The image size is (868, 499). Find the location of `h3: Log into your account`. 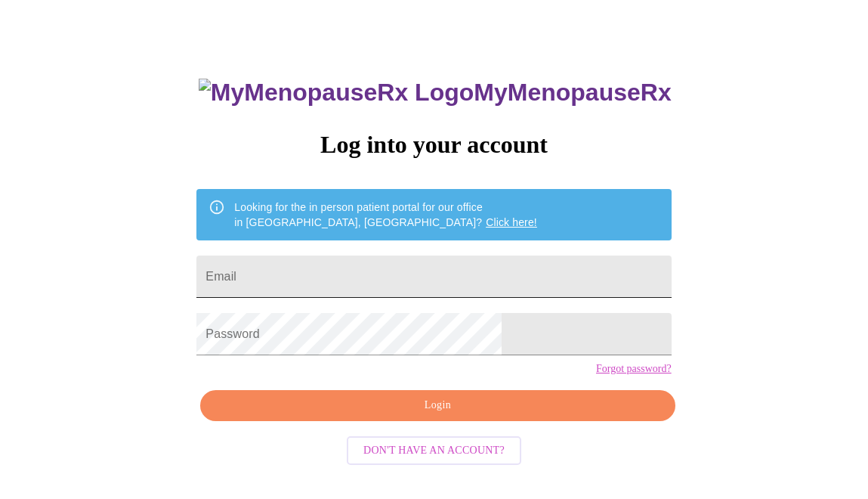

h3: Log into your account is located at coordinates (434, 145).